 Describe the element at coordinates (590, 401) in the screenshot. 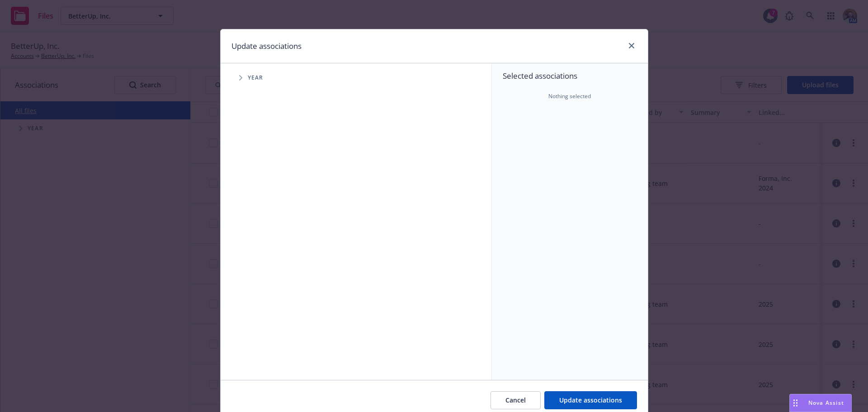

I see `button: Update associations` at that location.